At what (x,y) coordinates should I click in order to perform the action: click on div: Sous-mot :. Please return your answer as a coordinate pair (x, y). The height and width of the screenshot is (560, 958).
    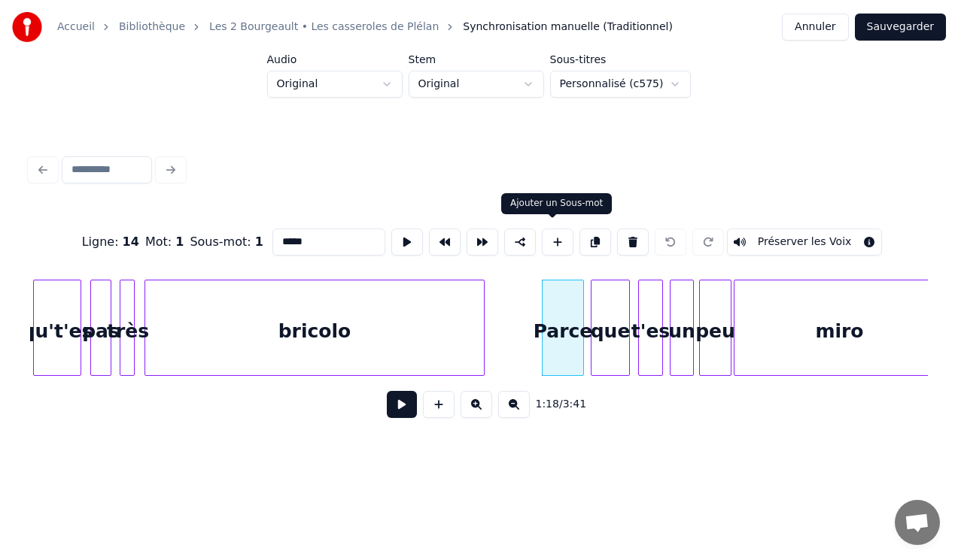
    Looking at the image, I should click on (226, 242).